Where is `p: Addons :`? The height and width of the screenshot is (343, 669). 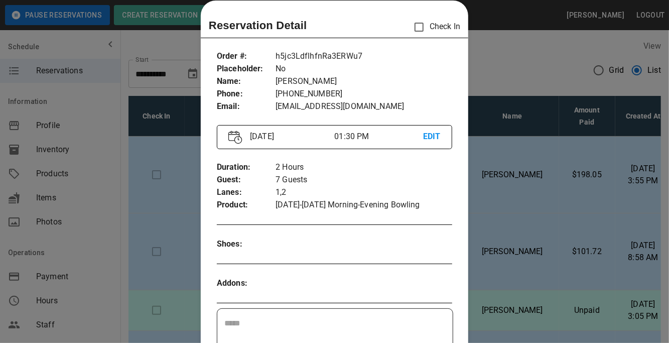
p: Addons : is located at coordinates (246, 283).